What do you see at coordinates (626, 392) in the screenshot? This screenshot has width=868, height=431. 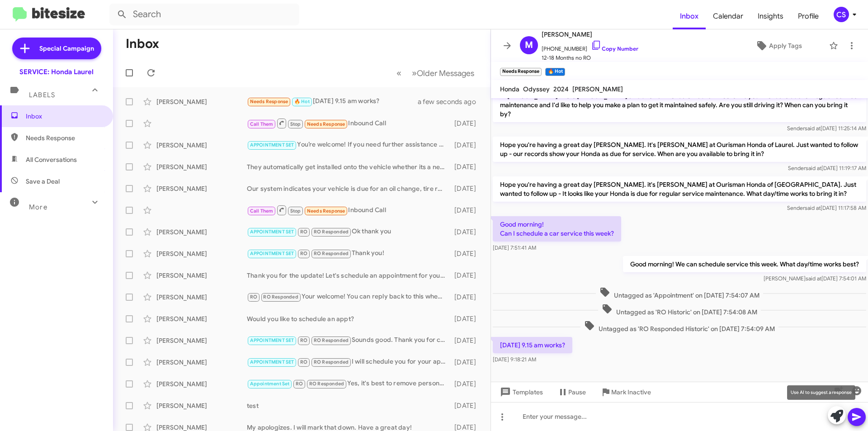 I see `button: Mark Inactive` at bounding box center [626, 392].